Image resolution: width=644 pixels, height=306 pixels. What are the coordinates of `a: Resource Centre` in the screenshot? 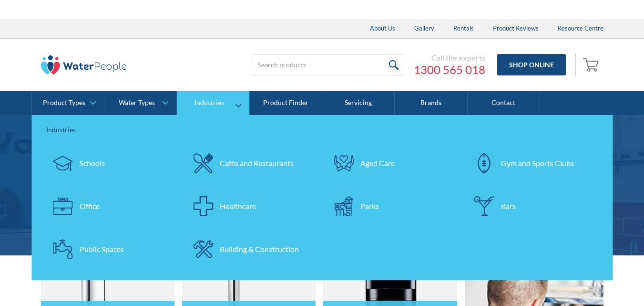 It's located at (581, 29).